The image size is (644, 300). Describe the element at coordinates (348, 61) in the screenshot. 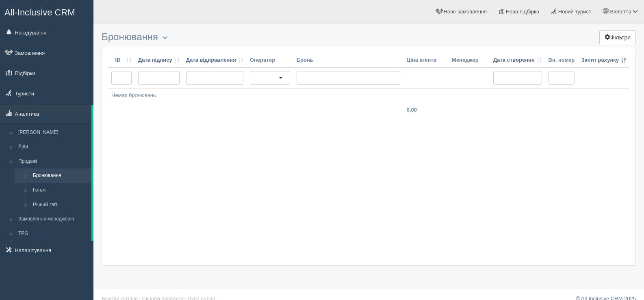

I see `th: Бронь` at that location.